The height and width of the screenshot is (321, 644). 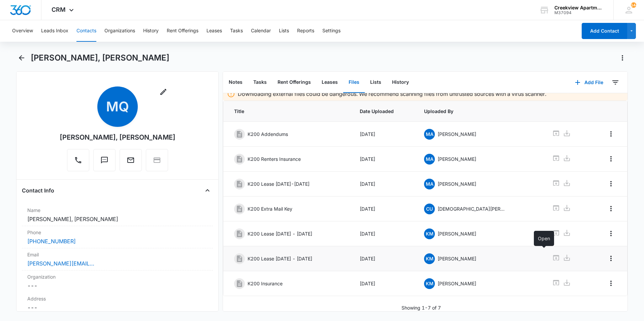 What do you see at coordinates (354, 82) in the screenshot?
I see `button: Files` at bounding box center [354, 82].